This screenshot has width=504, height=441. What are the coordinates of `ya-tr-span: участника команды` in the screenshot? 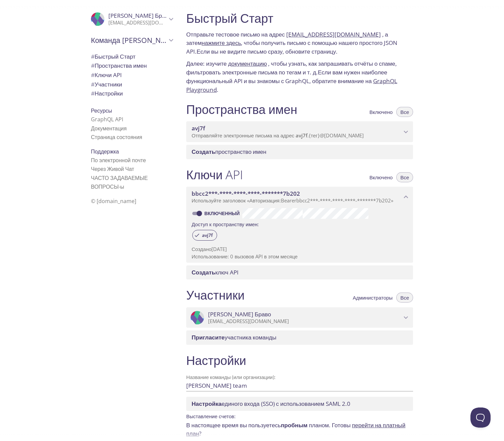 It's located at (250, 337).